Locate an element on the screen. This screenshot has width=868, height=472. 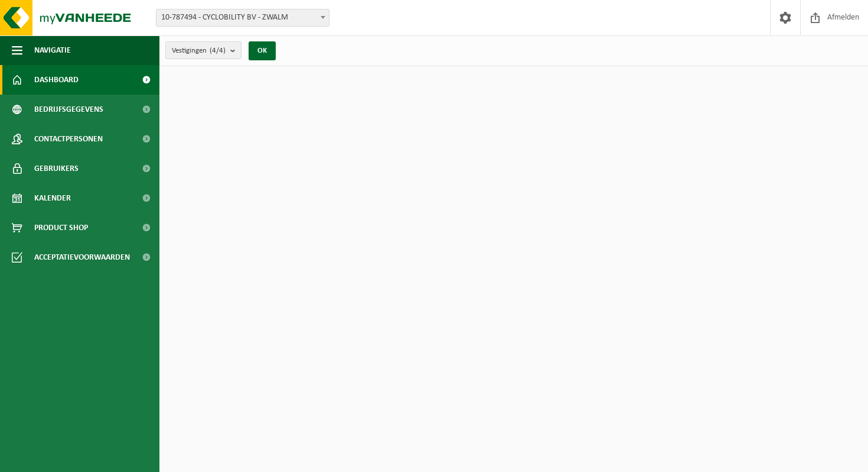
button: OK is located at coordinates (262, 51).